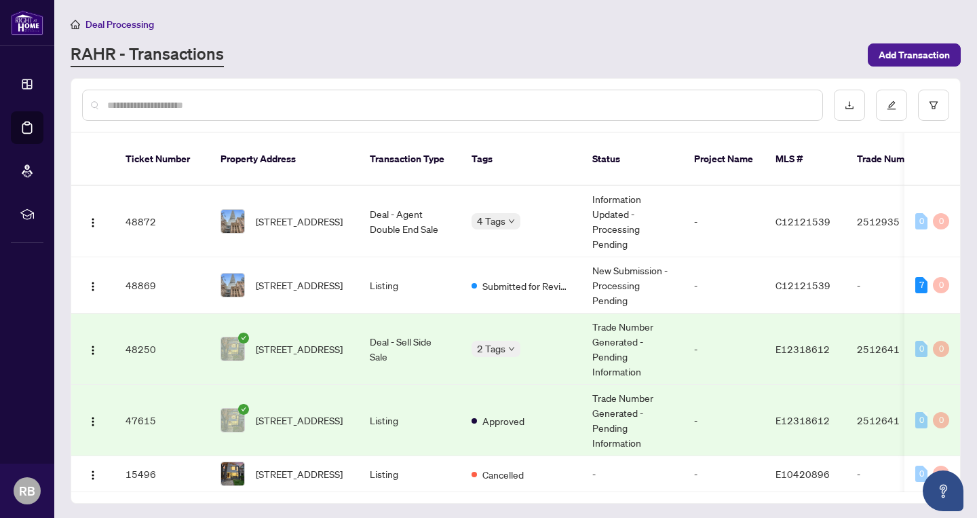 The height and width of the screenshot is (518, 977). I want to click on td: 2512935, so click(894, 221).